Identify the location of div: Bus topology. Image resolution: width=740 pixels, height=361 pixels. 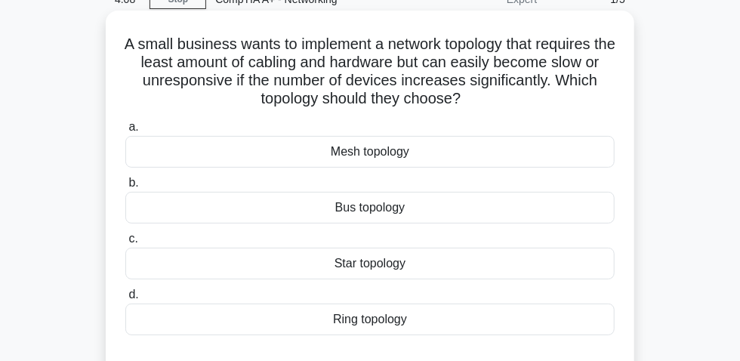
(370, 208).